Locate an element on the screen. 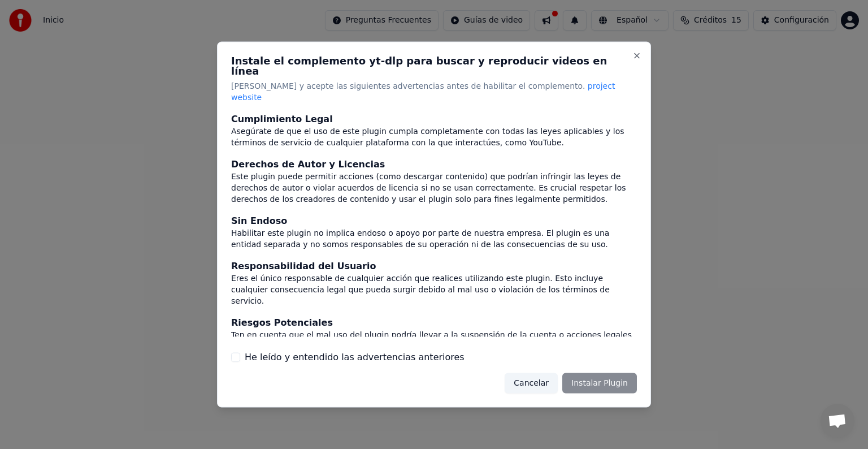  label: He leído y entendido las advertencias anteriores is located at coordinates (354, 357).